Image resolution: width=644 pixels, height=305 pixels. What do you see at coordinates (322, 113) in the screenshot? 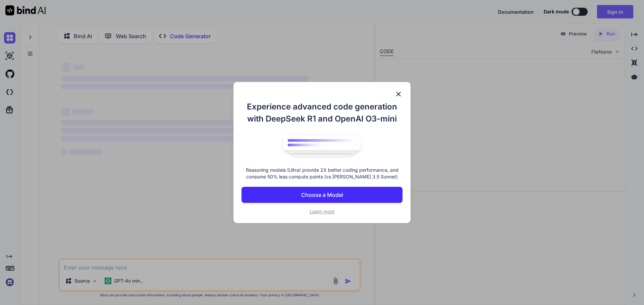
I see `h1: Experience advanced code generation with DeepSeek R1 and OpenAI O3-mini` at bounding box center [322, 113].